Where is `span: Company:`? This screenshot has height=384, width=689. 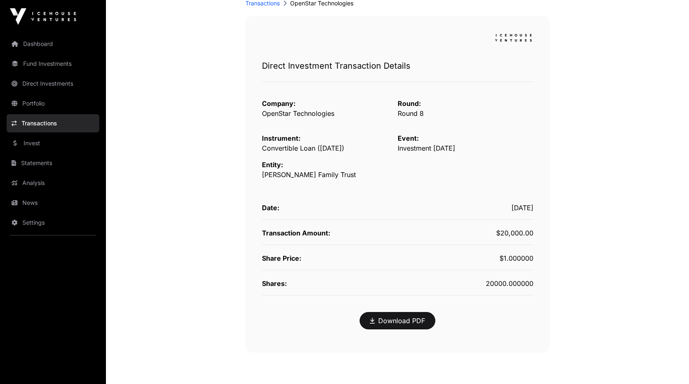 span: Company: is located at coordinates (278, 103).